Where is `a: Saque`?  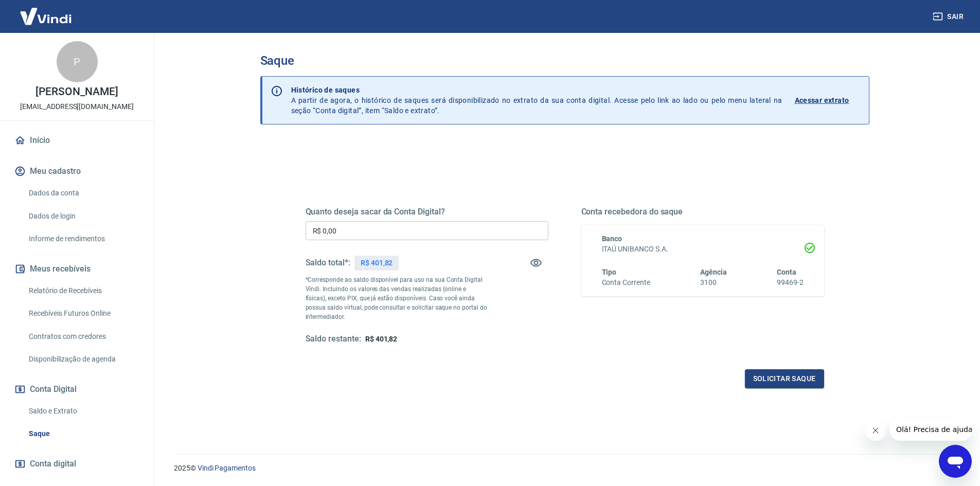 a: Saque is located at coordinates (82, 433).